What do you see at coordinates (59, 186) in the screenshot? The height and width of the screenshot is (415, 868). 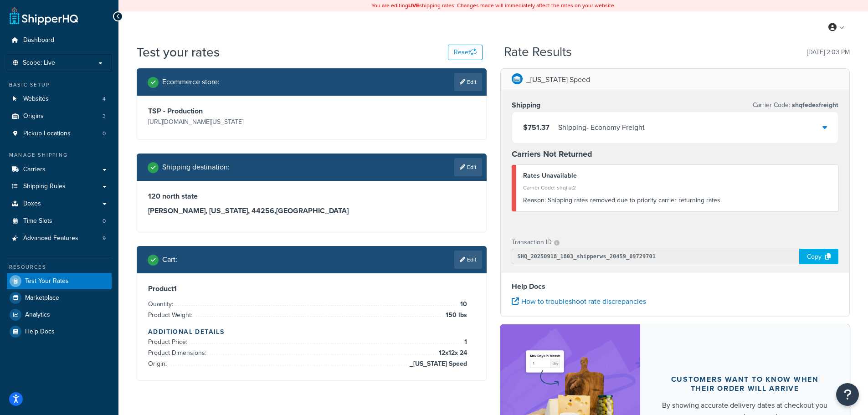 I see `li: Shipping Rules` at bounding box center [59, 186].